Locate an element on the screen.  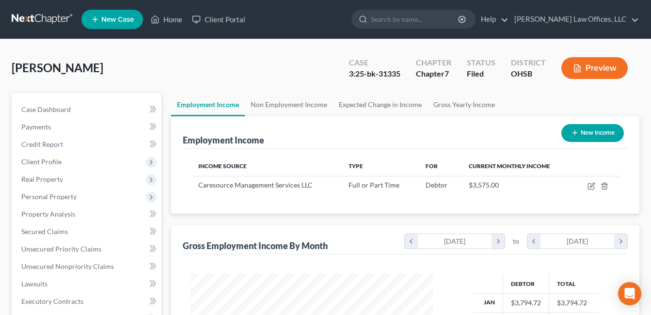
a: Home is located at coordinates (166, 19).